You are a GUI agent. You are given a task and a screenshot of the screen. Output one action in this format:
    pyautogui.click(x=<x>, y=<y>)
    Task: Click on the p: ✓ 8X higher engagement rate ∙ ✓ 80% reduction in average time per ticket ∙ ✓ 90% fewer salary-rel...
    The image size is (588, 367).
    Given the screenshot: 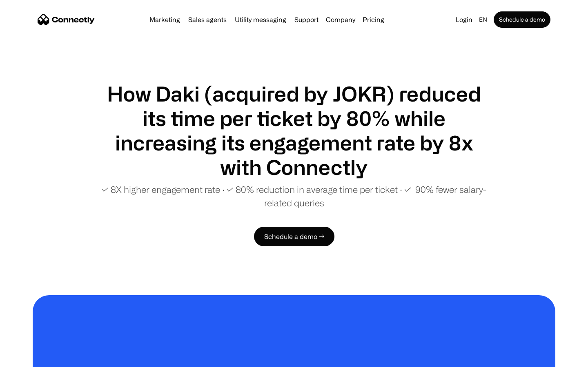 What is the action you would take?
    pyautogui.click(x=294, y=196)
    